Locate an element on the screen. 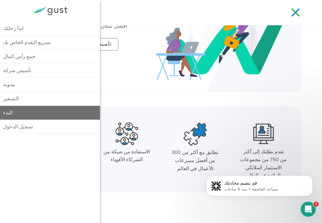 Image resolution: width=322 pixels, height=223 pixels. font: قم بتقييم محادثتك is located at coordinates (43, 21).